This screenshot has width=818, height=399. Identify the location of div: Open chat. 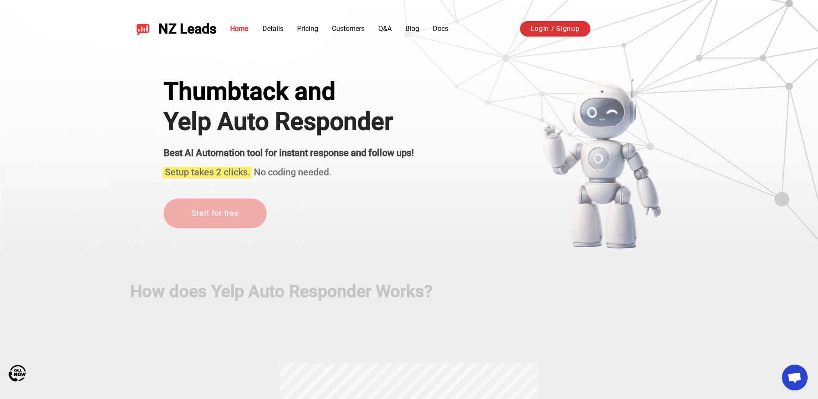
(795, 377).